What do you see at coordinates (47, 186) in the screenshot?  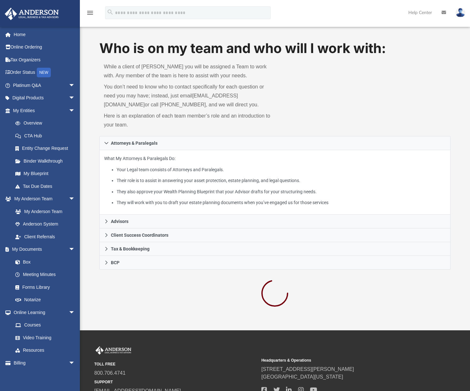 I see `a: Tax Due Dates` at bounding box center [47, 186].